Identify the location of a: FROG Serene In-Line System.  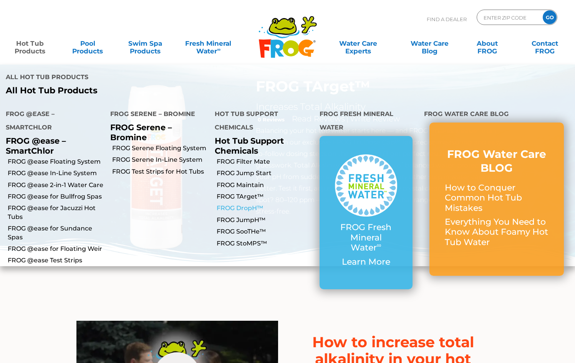
(161, 160).